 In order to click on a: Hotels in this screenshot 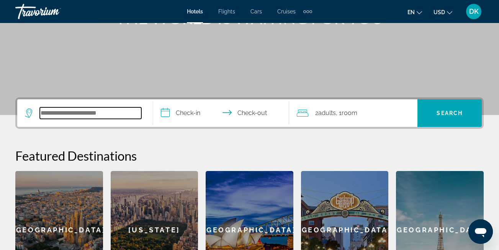, I will do `click(195, 11)`.